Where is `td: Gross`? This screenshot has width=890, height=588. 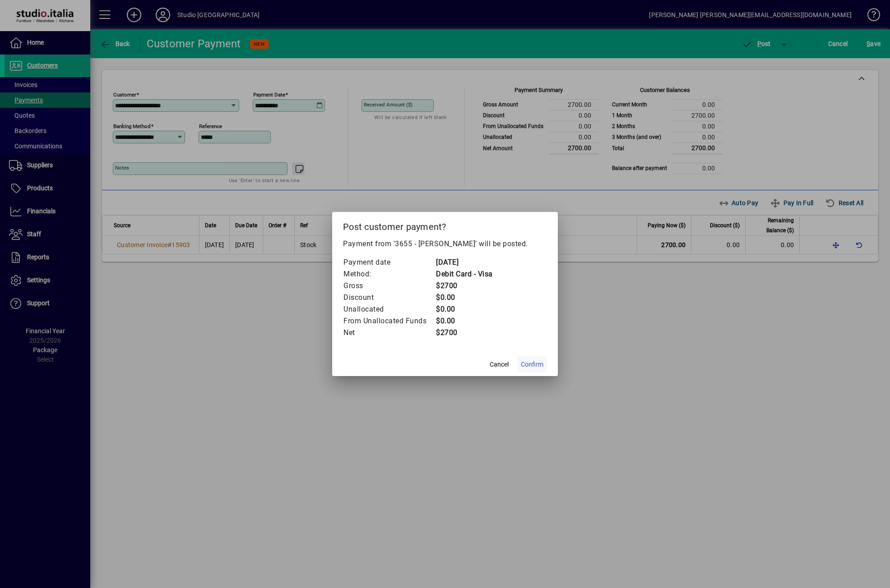 td: Gross is located at coordinates (389, 286).